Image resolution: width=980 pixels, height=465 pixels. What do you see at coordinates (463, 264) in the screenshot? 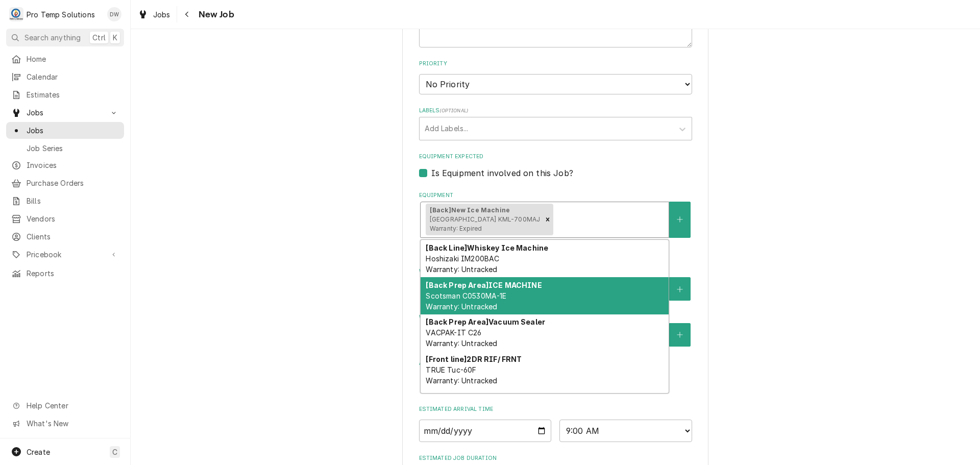
I see `span: Hoshizaki IM200BAC Warranty: Untracked` at bounding box center [463, 264].